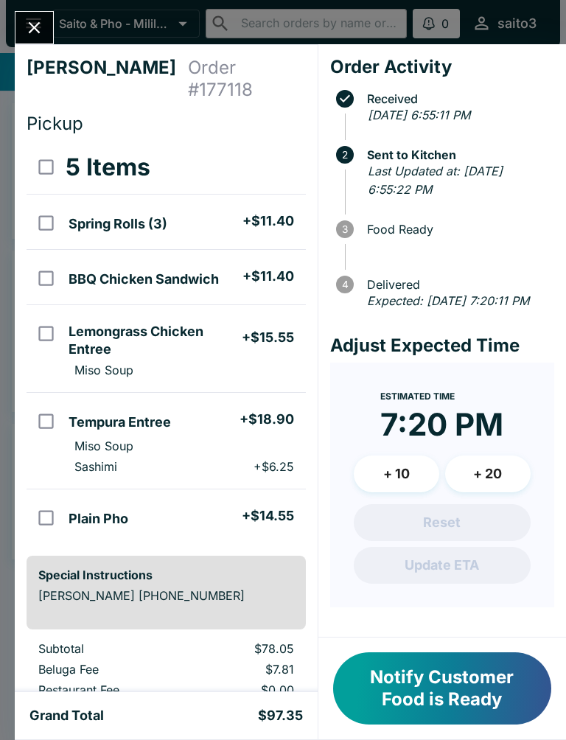 The image size is (566, 740). What do you see at coordinates (457, 284) in the screenshot?
I see `span: Delivered` at bounding box center [457, 284].